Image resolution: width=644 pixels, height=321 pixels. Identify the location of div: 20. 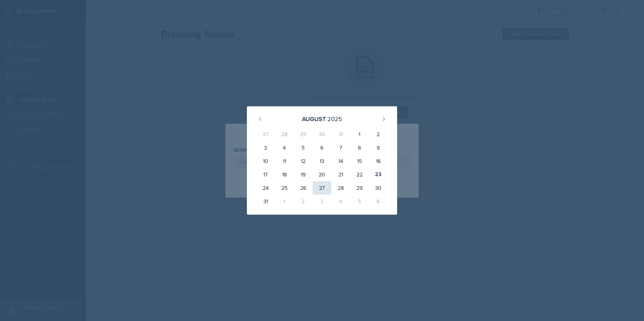
(322, 174).